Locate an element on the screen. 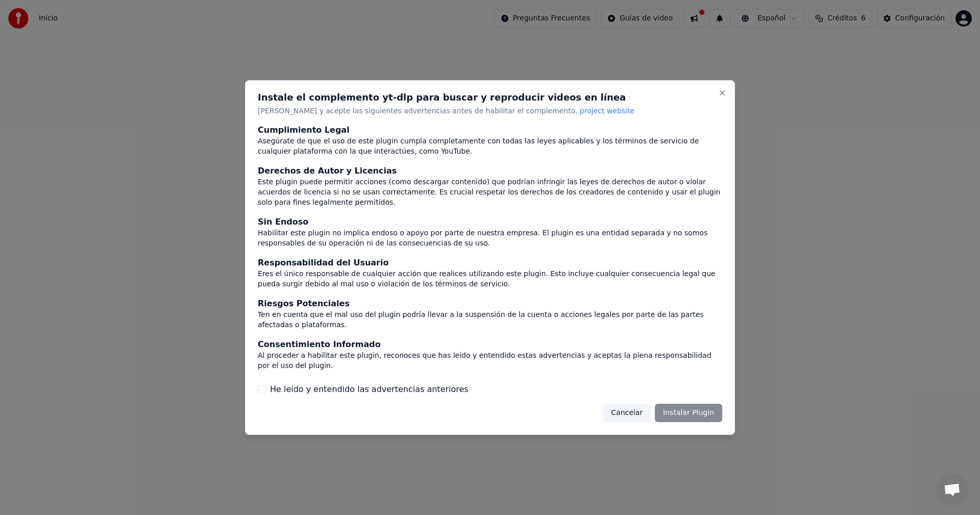  div: Ten en cuenta que el mal uso del plugin podría llevar a la suspensión de la cuenta o acciones leg... is located at coordinates (490, 321).